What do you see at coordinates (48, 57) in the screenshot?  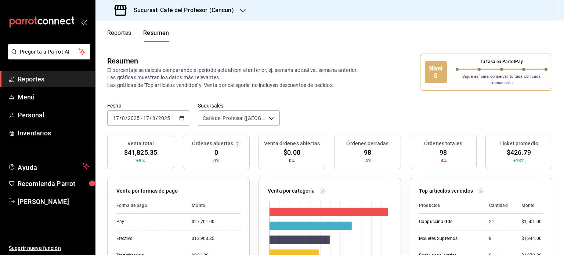 I see `a: Pregunta a Parrot AI` at bounding box center [48, 57].